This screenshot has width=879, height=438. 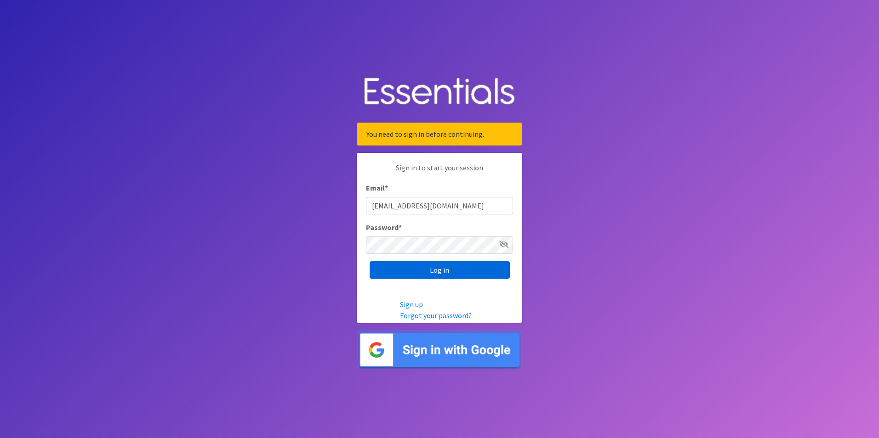 What do you see at coordinates (436, 316) in the screenshot?
I see `a: Forgot your password?` at bounding box center [436, 316].